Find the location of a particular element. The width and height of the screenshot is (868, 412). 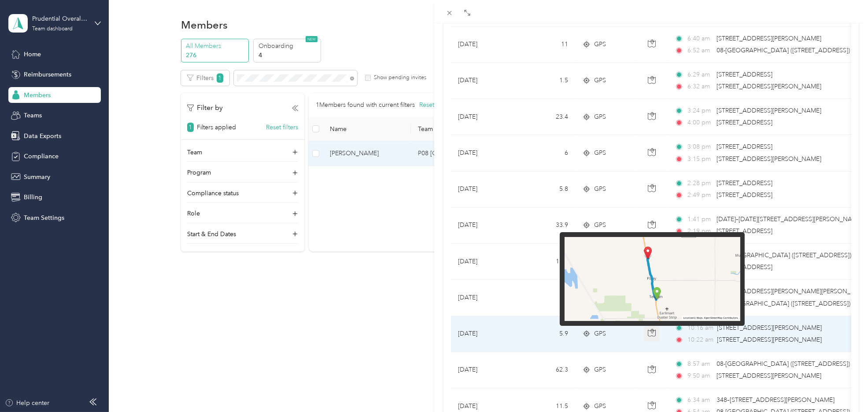

span: 6:52 am is located at coordinates (700, 50).